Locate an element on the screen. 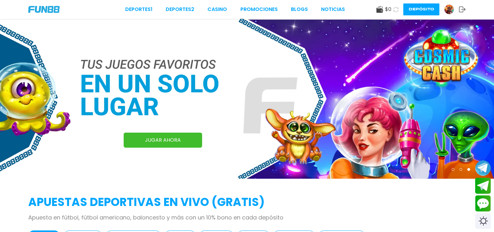 This screenshot has width=494, height=232. a: Promociones is located at coordinates (259, 9).